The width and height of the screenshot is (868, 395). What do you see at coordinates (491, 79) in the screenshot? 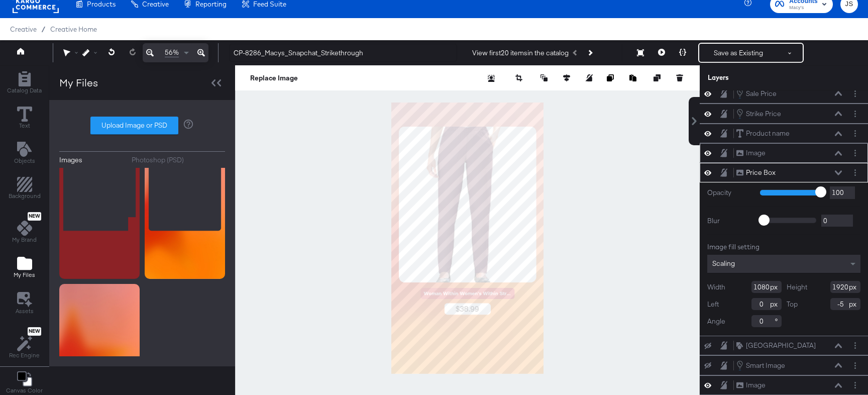
I see `svg: Remove background` at bounding box center [491, 79].